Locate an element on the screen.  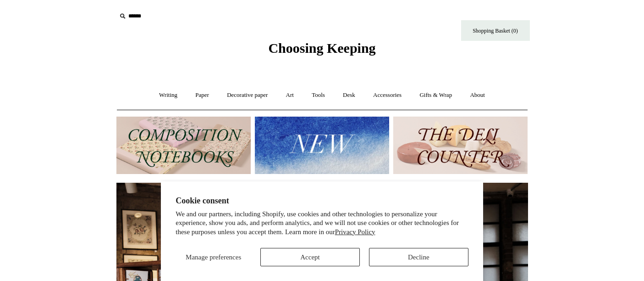
a: Decorative paper is located at coordinates (247, 95).